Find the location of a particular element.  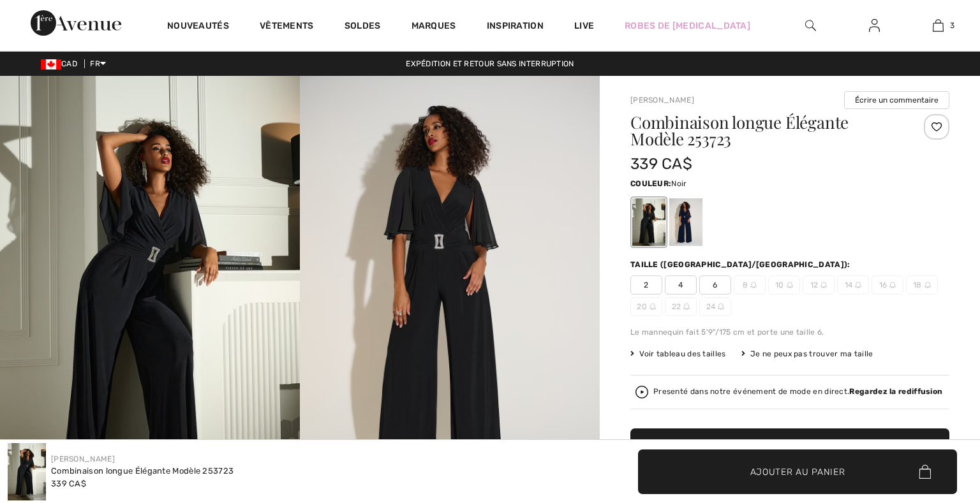

div: Bleu Nuit is located at coordinates (686, 222).